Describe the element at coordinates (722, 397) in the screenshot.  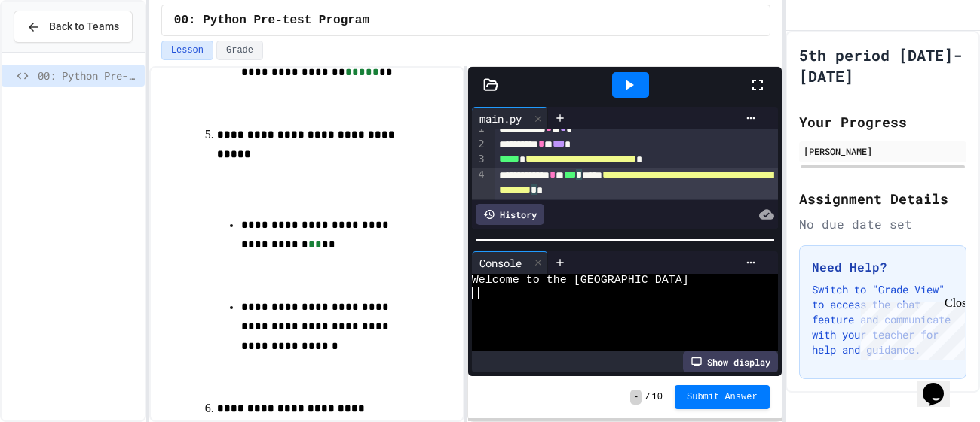
I see `span: Submit Answer` at that location.